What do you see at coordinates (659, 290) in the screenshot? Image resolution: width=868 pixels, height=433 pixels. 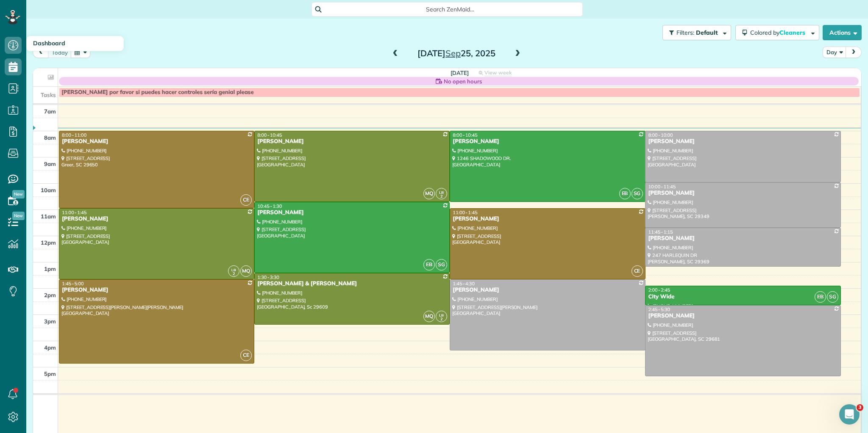 I see `span: 2:00 - 2:45` at bounding box center [659, 290].